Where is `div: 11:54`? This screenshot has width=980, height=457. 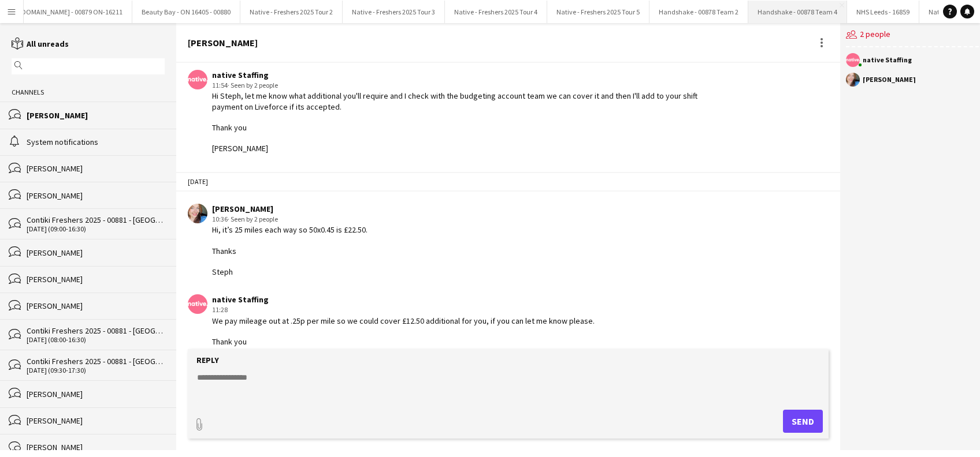
div: 11:54 is located at coordinates (465, 86).